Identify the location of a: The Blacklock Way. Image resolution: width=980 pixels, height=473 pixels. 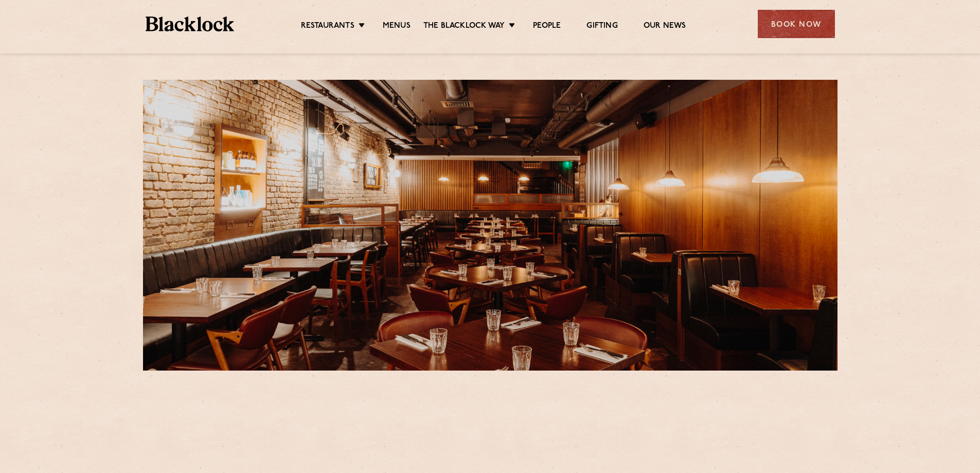
(464, 27).